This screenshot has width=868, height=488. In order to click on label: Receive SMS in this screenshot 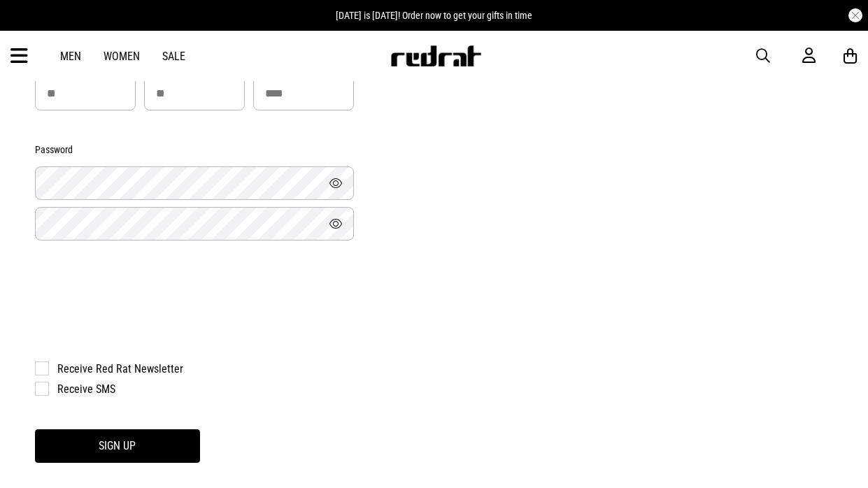, I will do `click(188, 389)`.